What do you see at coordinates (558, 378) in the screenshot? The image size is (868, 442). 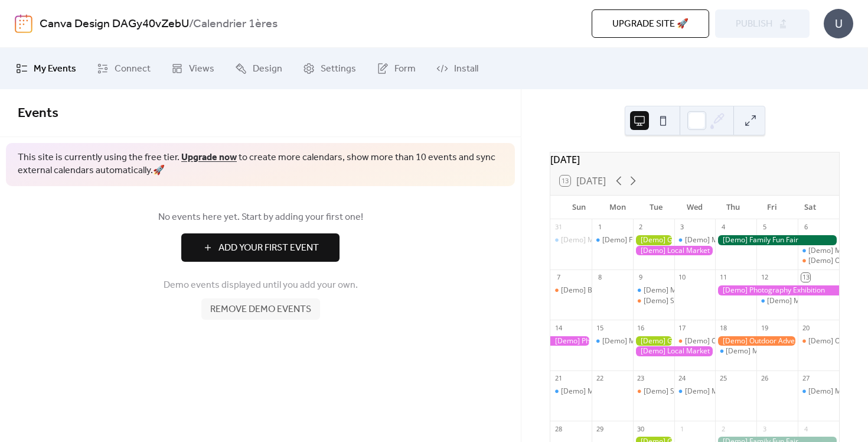 I see `div: 21` at bounding box center [558, 378].